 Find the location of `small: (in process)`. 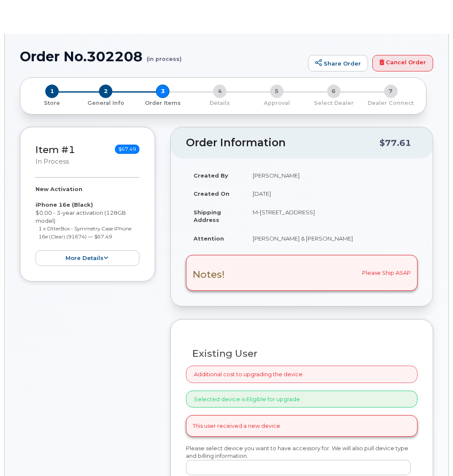

small: (in process) is located at coordinates (164, 55).